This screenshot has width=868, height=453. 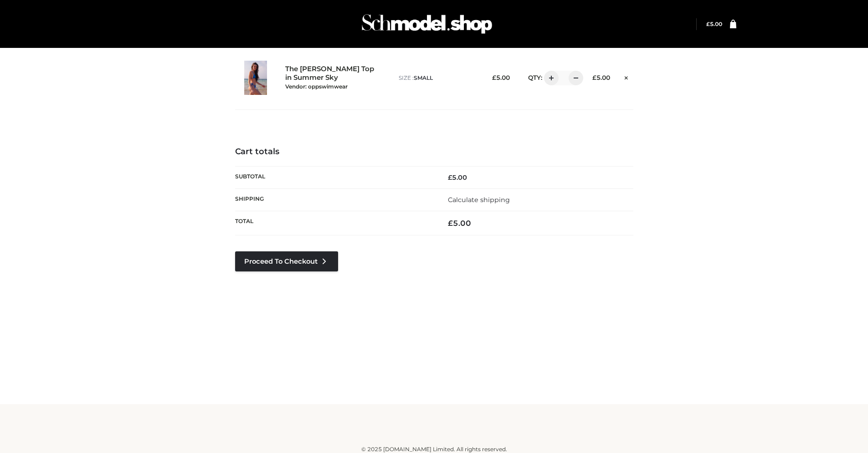 What do you see at coordinates (626, 76) in the screenshot?
I see `a: Remove this item` at bounding box center [626, 76].